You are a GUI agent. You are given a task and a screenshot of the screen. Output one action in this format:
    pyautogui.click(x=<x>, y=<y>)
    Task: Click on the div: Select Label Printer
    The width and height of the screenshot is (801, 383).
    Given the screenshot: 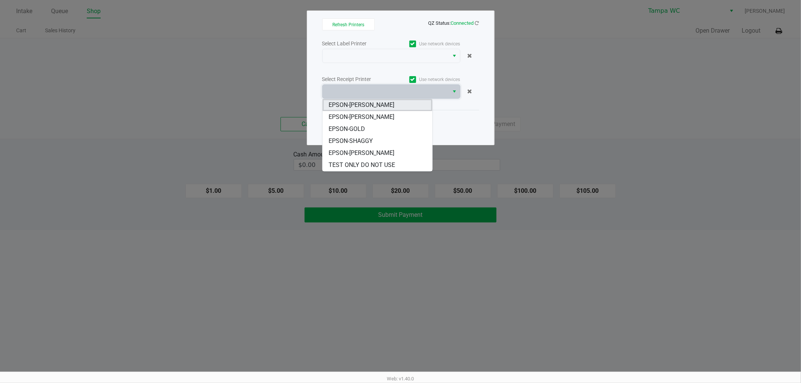 What is the action you would take?
    pyautogui.click(x=357, y=44)
    